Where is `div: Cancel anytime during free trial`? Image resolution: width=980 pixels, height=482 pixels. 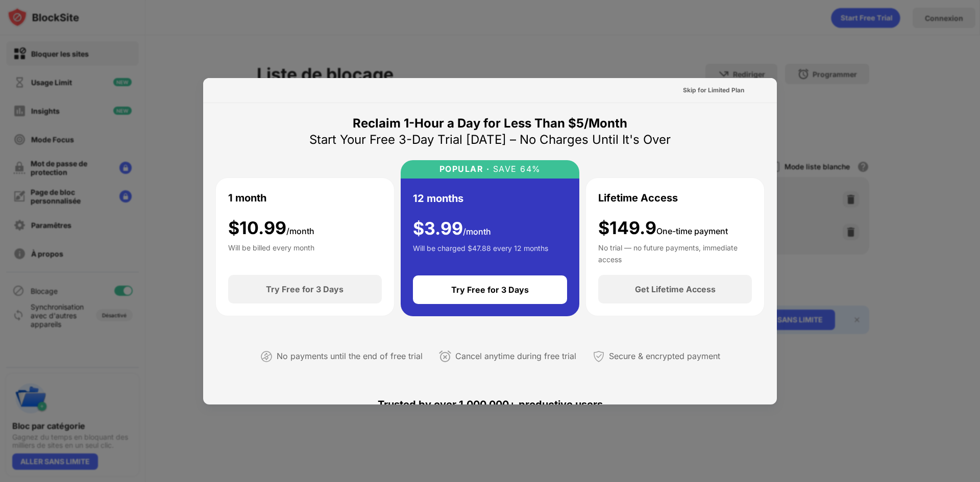
div: Cancel anytime during free trial is located at coordinates (516, 356).